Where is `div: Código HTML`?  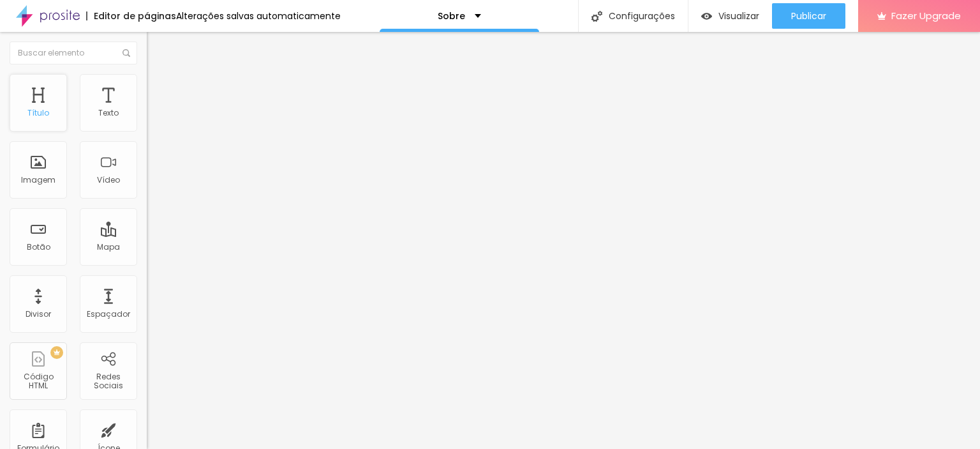 div: Código HTML is located at coordinates (38, 381).